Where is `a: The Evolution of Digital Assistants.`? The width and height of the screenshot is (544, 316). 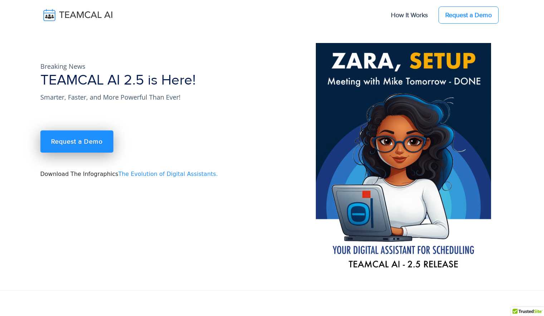
a: The Evolution of Digital Assistants. is located at coordinates (168, 174).